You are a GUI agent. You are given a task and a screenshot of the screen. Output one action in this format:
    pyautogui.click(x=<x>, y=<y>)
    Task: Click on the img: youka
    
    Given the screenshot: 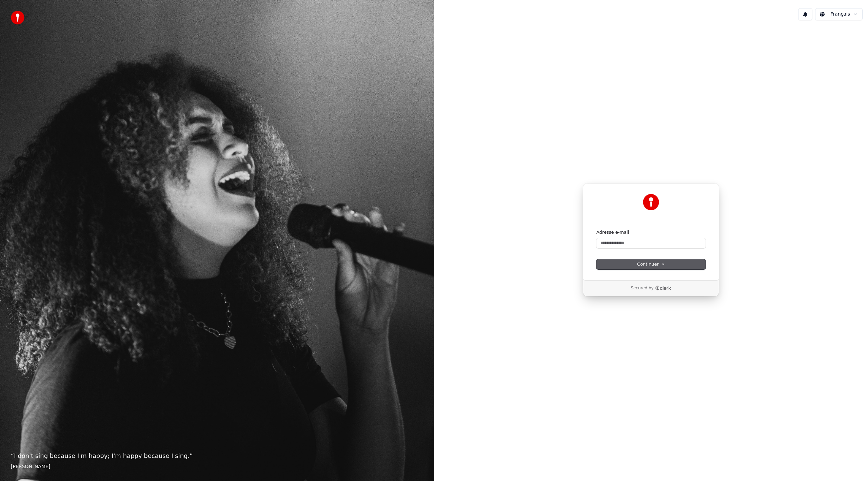 What is the action you would take?
    pyautogui.click(x=17, y=17)
    